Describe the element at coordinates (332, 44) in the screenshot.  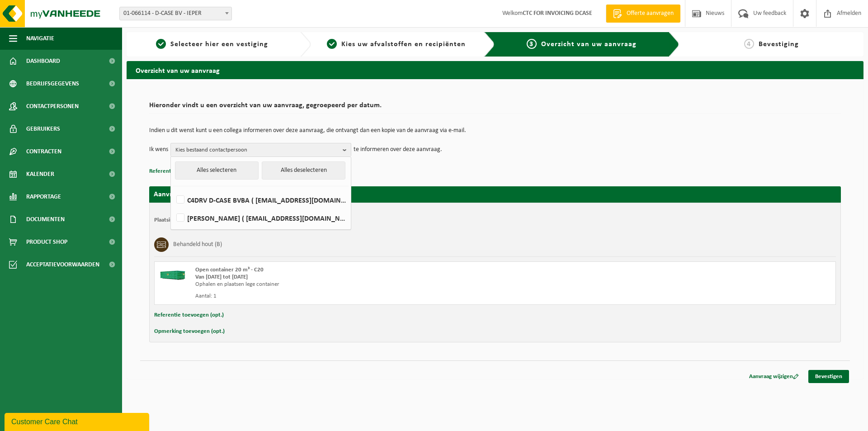
I see `span: 2` at that location.